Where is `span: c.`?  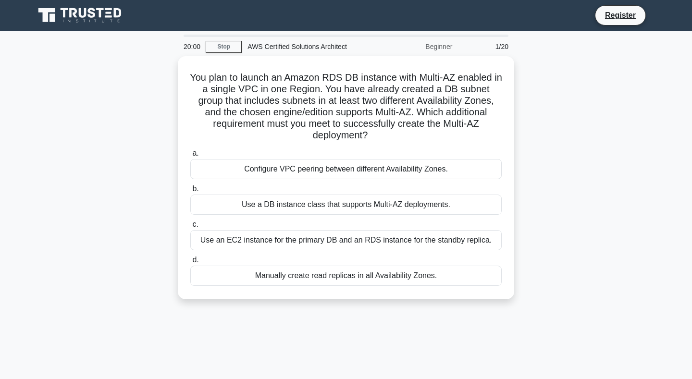 span: c. is located at coordinates (195, 224).